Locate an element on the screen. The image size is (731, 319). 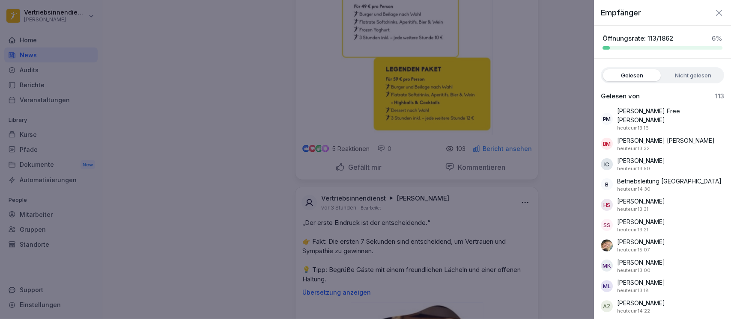
p: 113 is located at coordinates (719, 96).